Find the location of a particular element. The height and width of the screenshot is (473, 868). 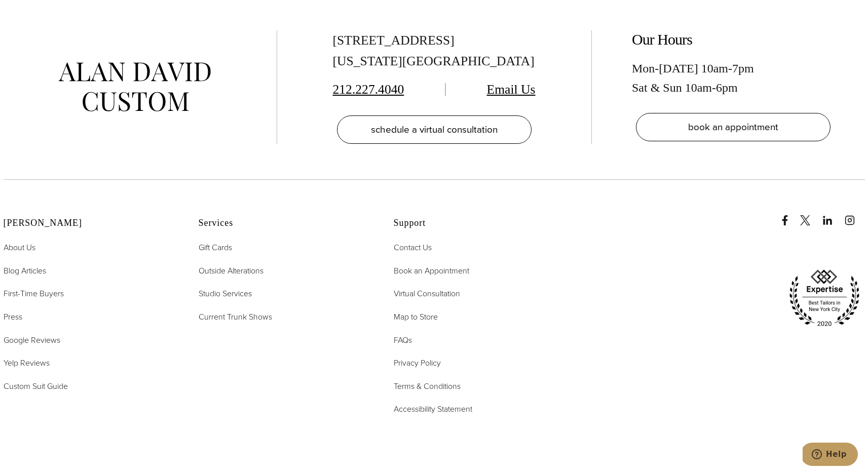

a: Accessibility Statement is located at coordinates (433, 409).